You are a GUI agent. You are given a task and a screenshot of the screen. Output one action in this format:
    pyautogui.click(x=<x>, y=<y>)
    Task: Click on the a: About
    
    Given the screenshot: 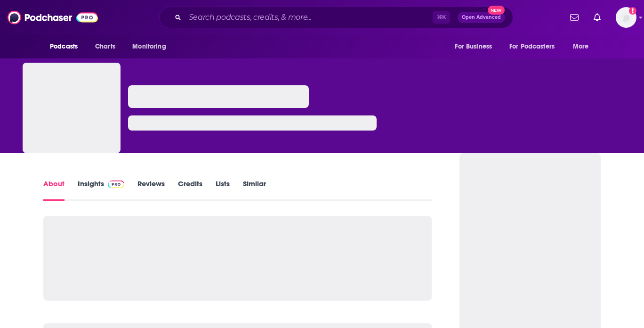 What is the action you would take?
    pyautogui.click(x=54, y=190)
    